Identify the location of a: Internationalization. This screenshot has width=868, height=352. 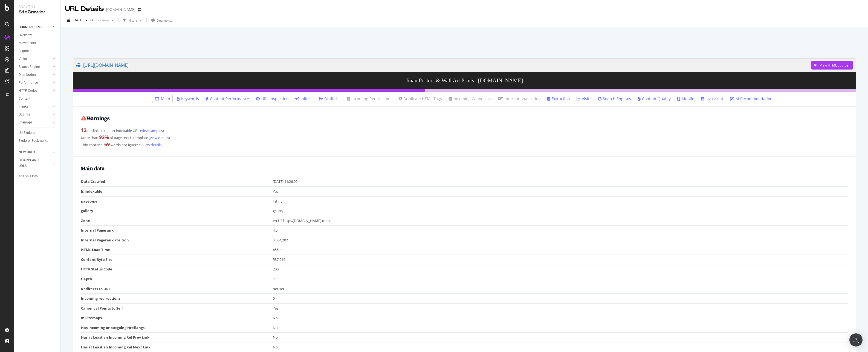
(519, 99).